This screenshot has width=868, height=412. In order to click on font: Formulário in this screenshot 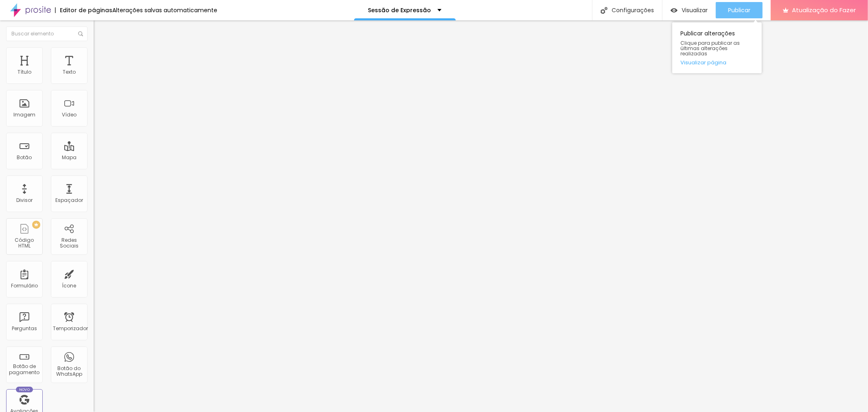, I will do `click(24, 286)`.